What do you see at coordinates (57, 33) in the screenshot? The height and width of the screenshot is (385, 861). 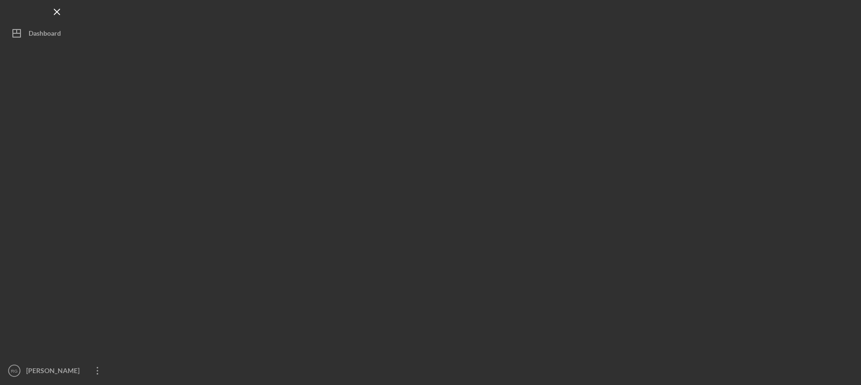 I see `a: Dashboard` at bounding box center [57, 33].